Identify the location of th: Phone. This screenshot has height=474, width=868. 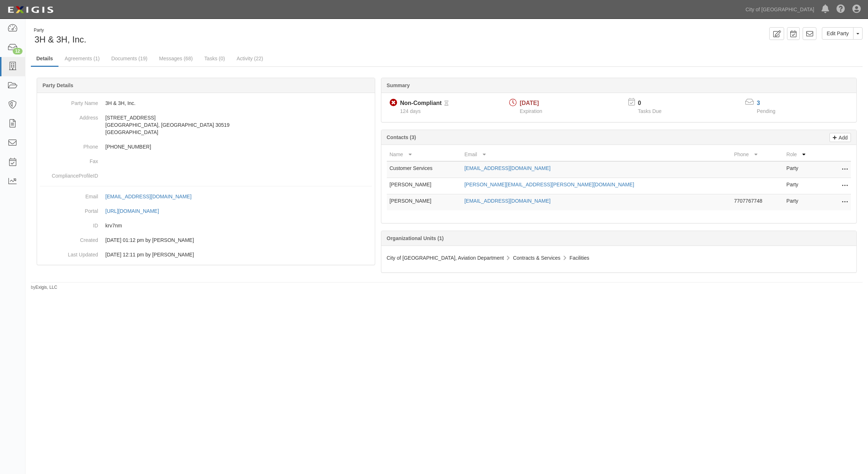
(757, 155).